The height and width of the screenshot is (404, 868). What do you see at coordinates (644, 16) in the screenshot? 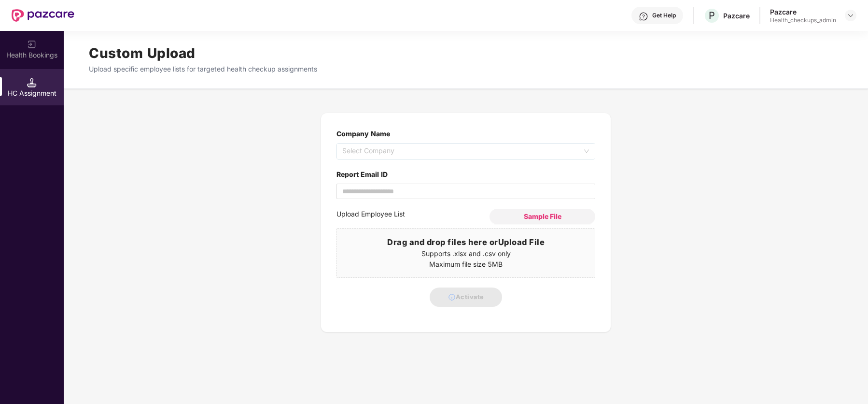
I see `img: svg+xml;base64,PHN2ZyBpZD0iSGVscC0zMngzMiIgeG1sbnM9Imh0dHA6Ly93d3cudzMub3JnLzIwMDAvc3ZnIiB3aWR0aD...` at bounding box center [644, 16].